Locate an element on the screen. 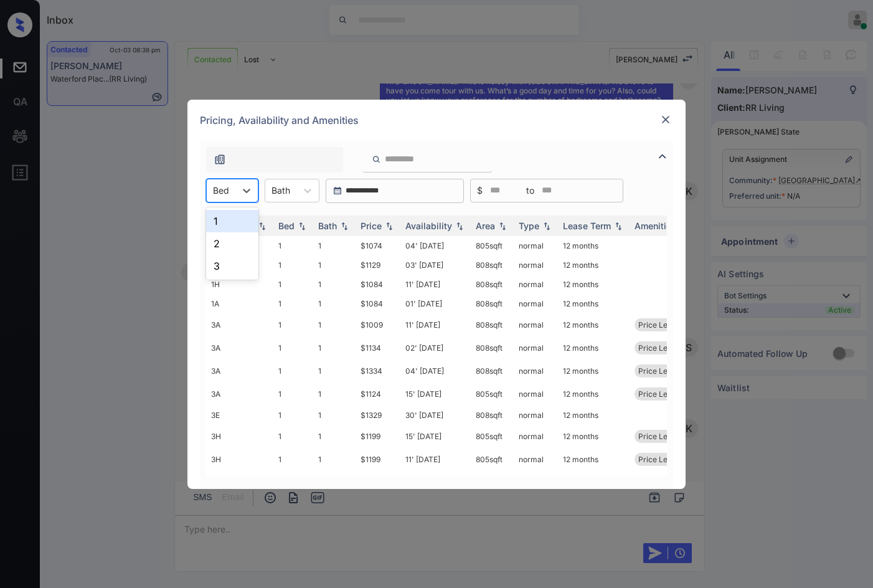 The image size is (873, 588). td: 1A is located at coordinates (240, 303).